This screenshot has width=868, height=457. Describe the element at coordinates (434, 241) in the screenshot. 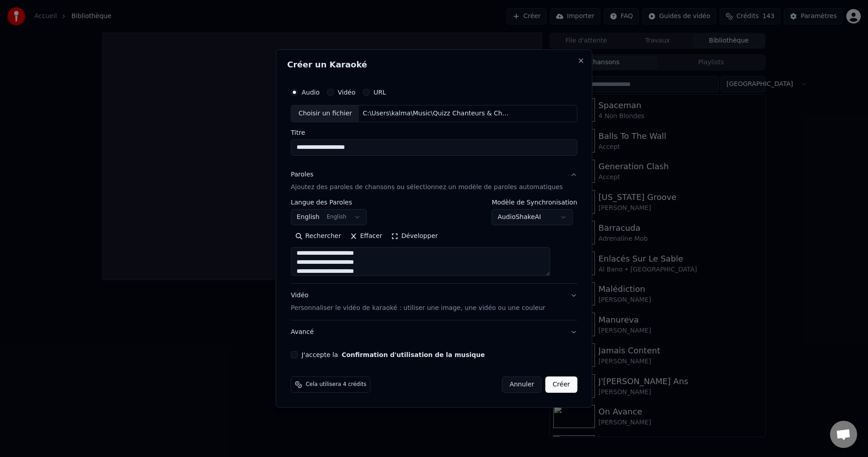

I see `div: ParolesAjoutez des paroles de chansons ou sélectionnez un modèle de paroles automatiques` at that location.